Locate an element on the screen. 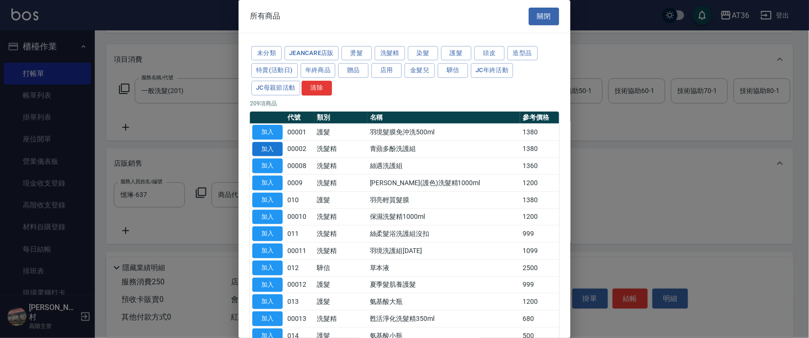 The image size is (809, 338). button: 關閉 is located at coordinates (544, 16).